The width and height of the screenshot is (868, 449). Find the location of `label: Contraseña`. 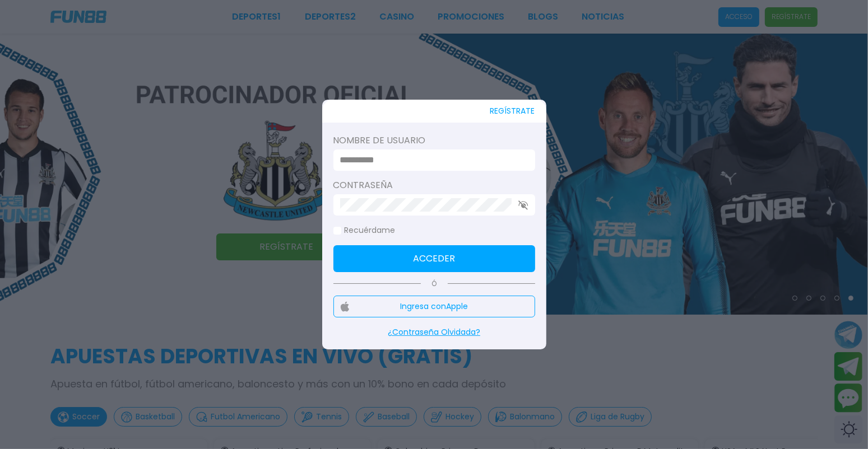

label: Contraseña is located at coordinates (434, 185).